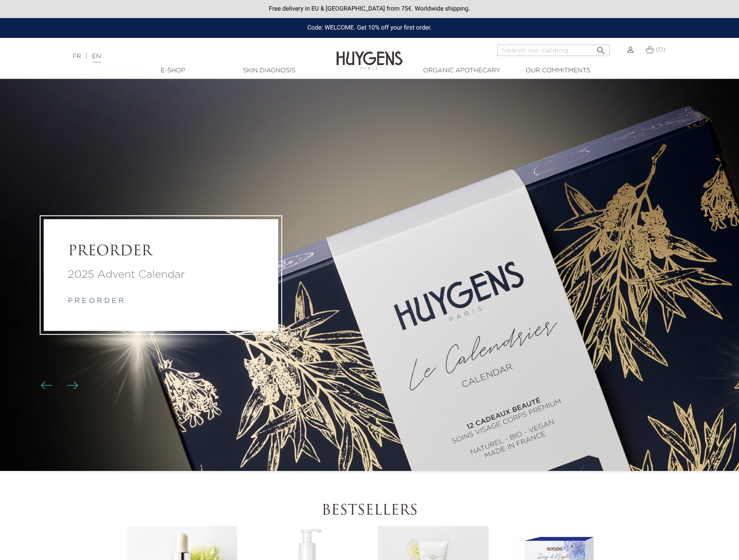  Describe the element at coordinates (558, 70) in the screenshot. I see `a: Our commitments` at that location.